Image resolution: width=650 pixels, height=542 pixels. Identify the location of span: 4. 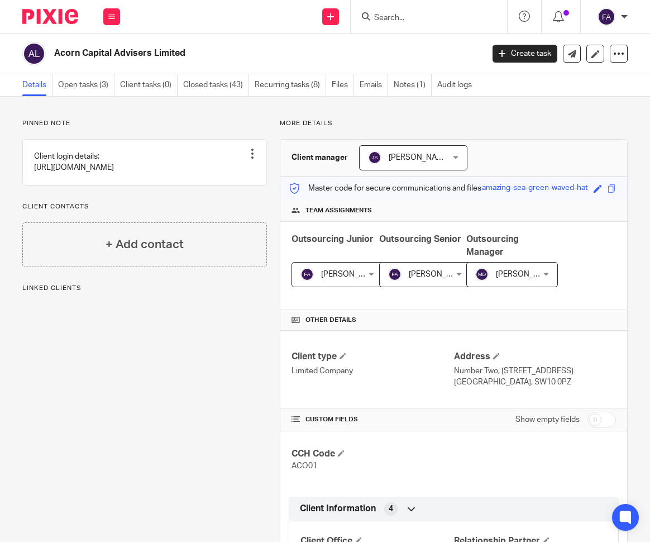
(391, 509).